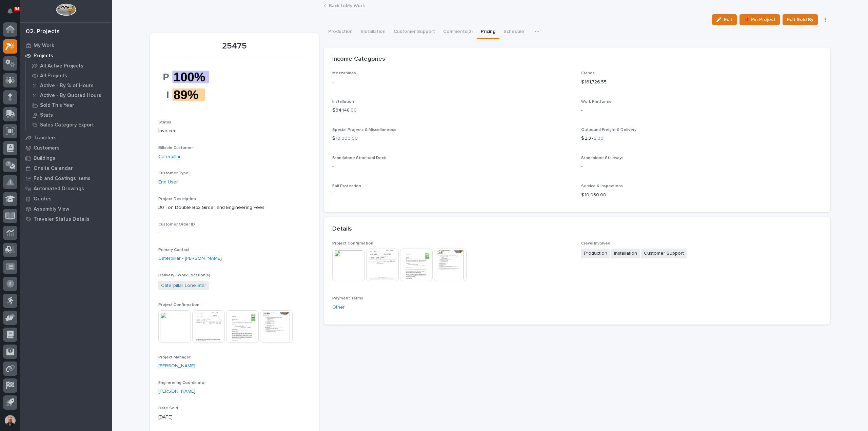 The width and height of the screenshot is (868, 431). I want to click on p: 25475, so click(234, 46).